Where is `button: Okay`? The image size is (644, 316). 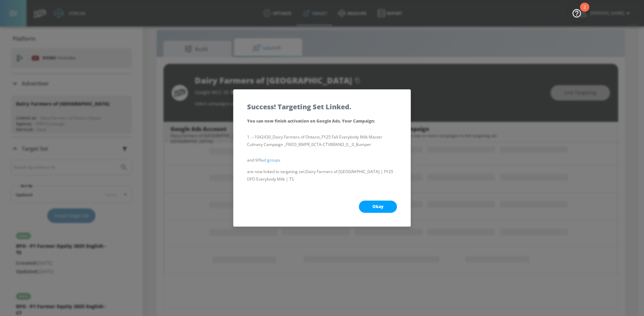 button: Okay is located at coordinates (377, 207).